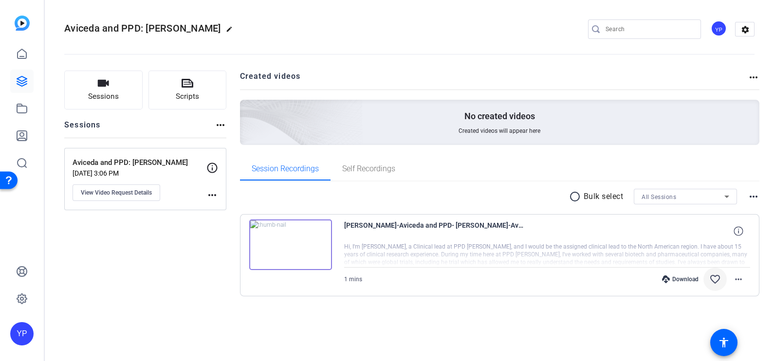 The width and height of the screenshot is (774, 361). Describe the element at coordinates (715, 279) in the screenshot. I see `mat-icon: favorite_border` at that location.